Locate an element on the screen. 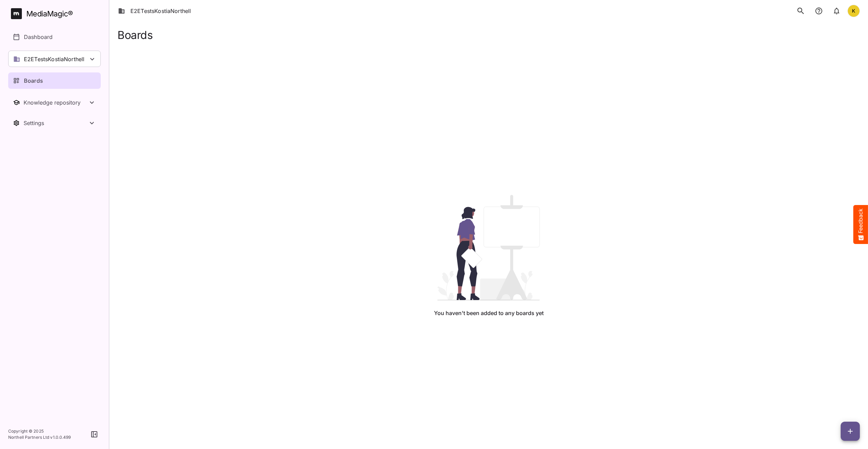 This screenshot has width=868, height=449. div: MediaMagic ® is located at coordinates (49, 14).